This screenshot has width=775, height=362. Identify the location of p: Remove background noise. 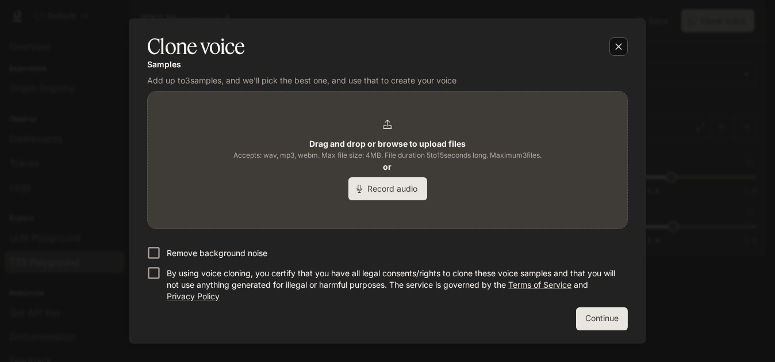
(217, 253).